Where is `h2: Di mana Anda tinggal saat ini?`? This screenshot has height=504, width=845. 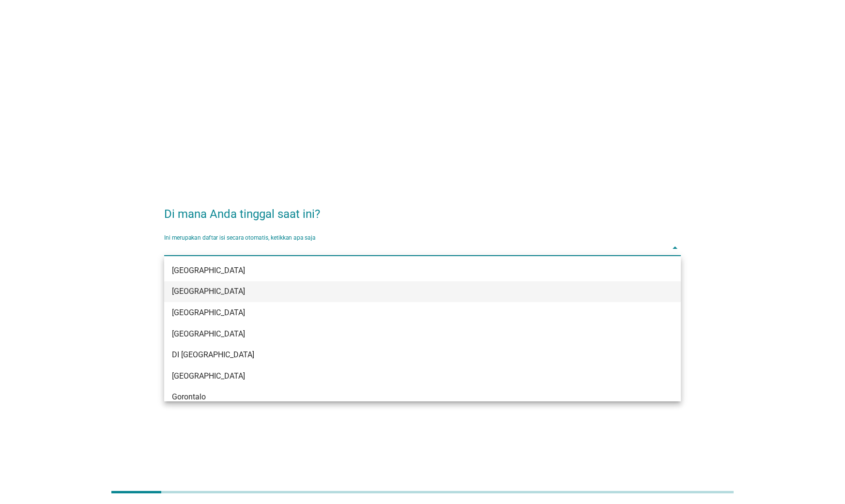
h2: Di mana Anda tinggal saat ini? is located at coordinates (422, 209).